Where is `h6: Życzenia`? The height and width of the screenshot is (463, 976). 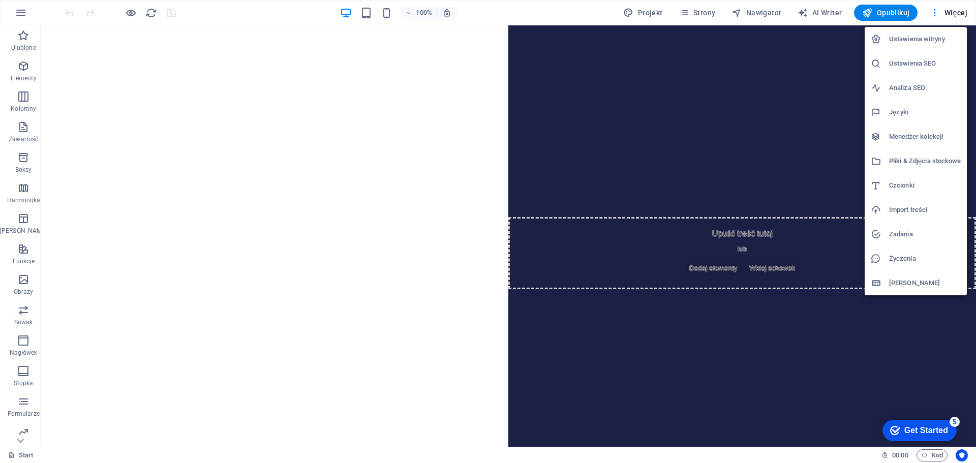
h6: Życzenia is located at coordinates (924, 259).